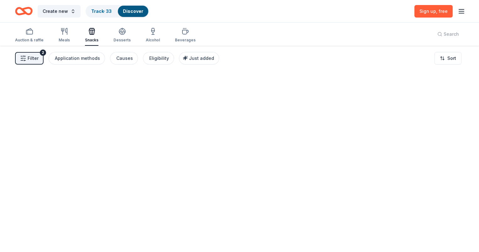  I want to click on div: Meals, so click(64, 40).